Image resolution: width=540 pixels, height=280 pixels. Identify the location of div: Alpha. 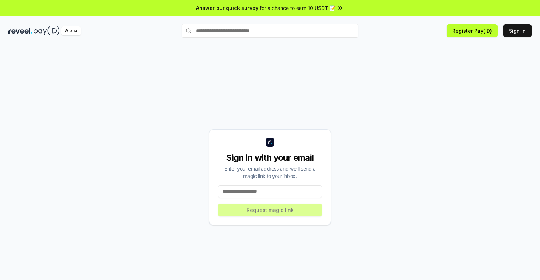
(71, 31).